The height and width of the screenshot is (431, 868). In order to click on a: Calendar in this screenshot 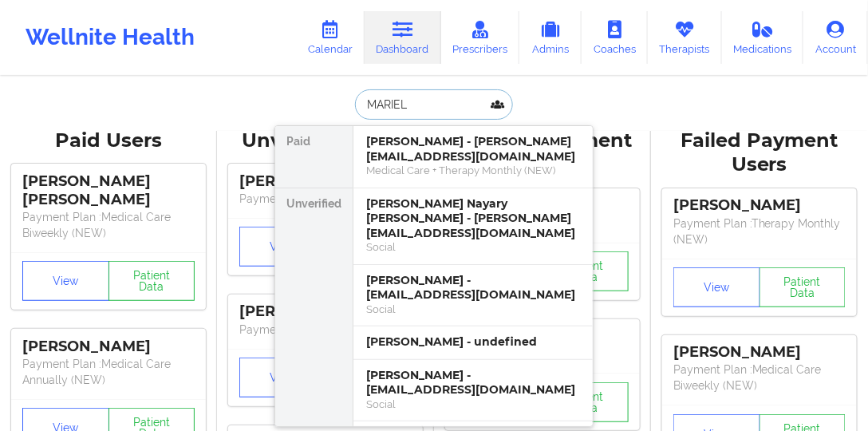, I will do `click(330, 38)`.